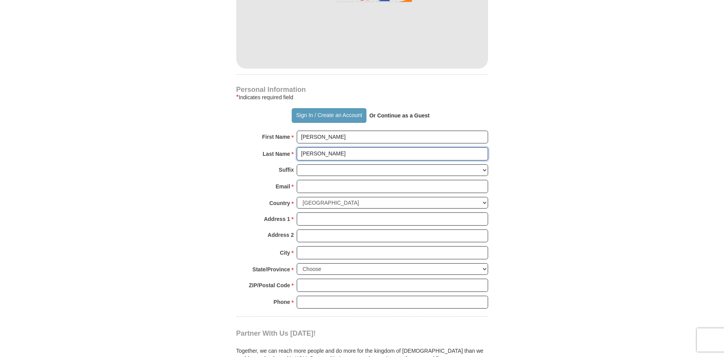 The image size is (724, 357). What do you see at coordinates (276, 137) in the screenshot?
I see `strong: First Name` at bounding box center [276, 137].